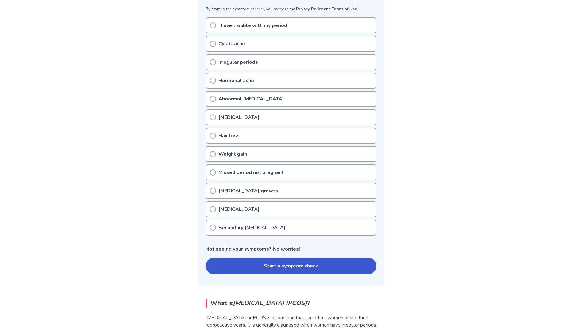  I want to click on p: Hair loss, so click(229, 136).